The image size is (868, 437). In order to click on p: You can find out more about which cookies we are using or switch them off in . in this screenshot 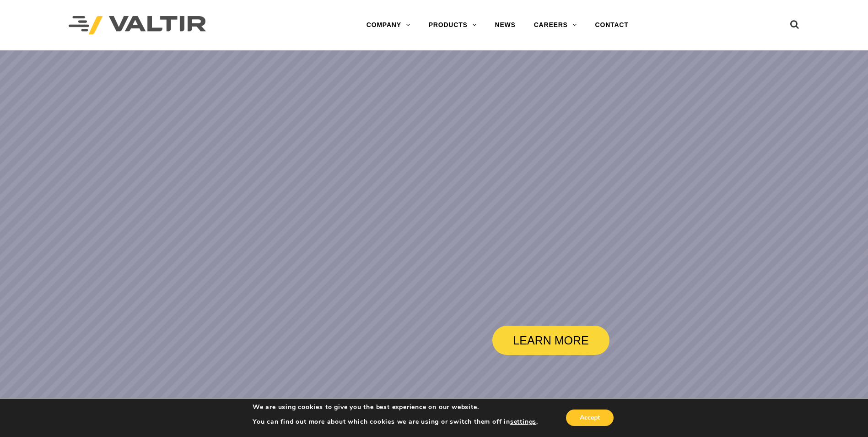, I will do `click(395, 422)`.